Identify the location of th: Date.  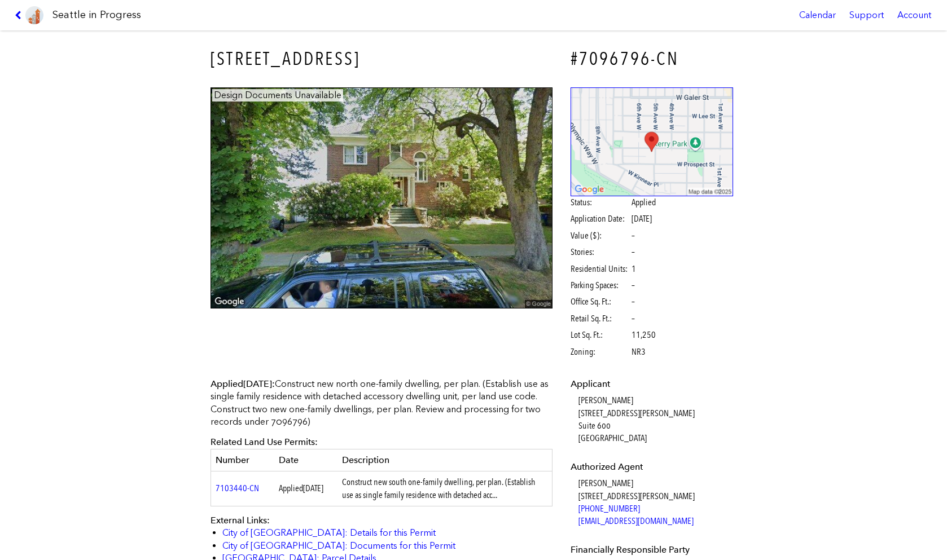
(305, 460).